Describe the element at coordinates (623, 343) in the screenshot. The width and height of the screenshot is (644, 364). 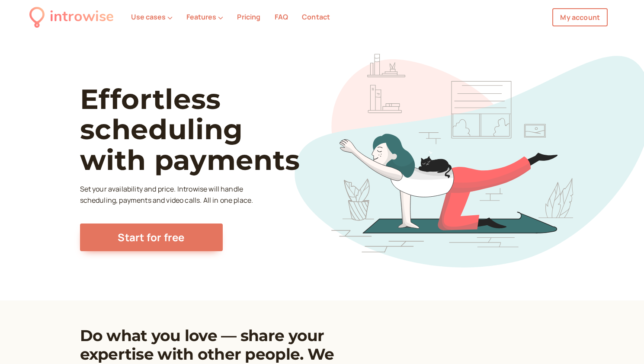
I see `div: Chat Widget` at that location.